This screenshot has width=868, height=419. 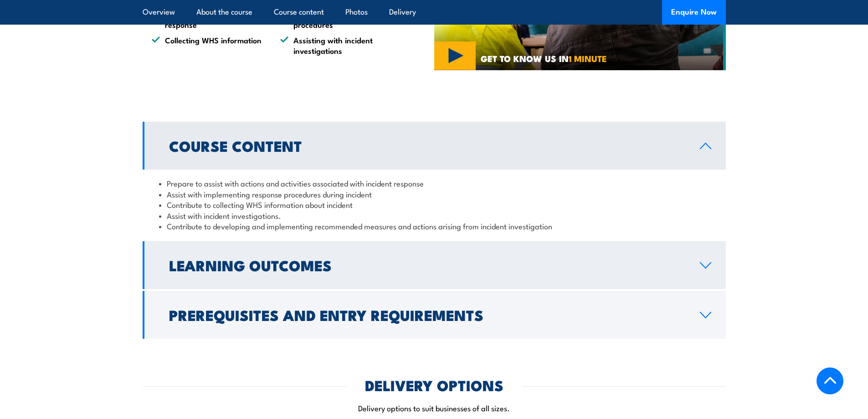 What do you see at coordinates (336, 45) in the screenshot?
I see `li: Assisting with incident investigations` at bounding box center [336, 45].